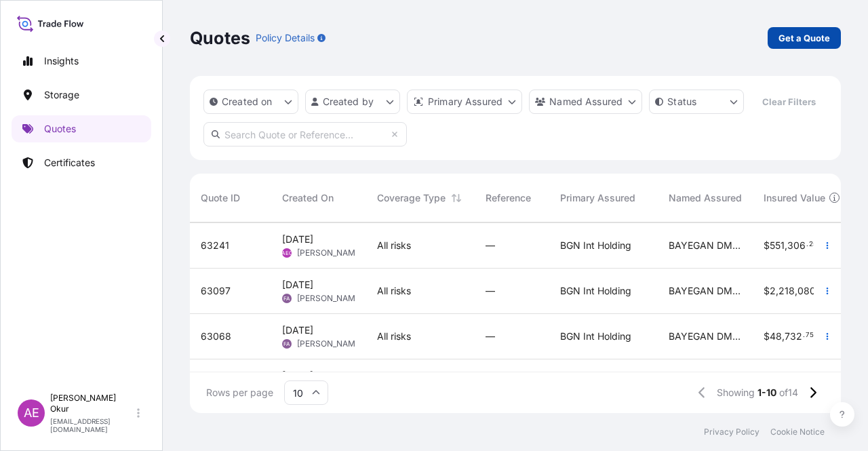 Image resolution: width=868 pixels, height=451 pixels. I want to click on span: AEO, so click(286, 253).